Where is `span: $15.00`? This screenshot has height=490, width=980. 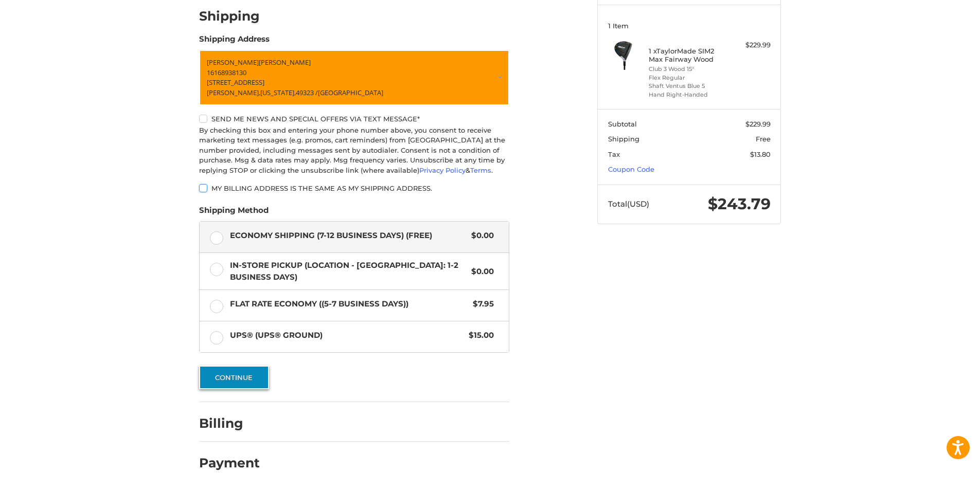
span: $15.00 is located at coordinates (478, 335).